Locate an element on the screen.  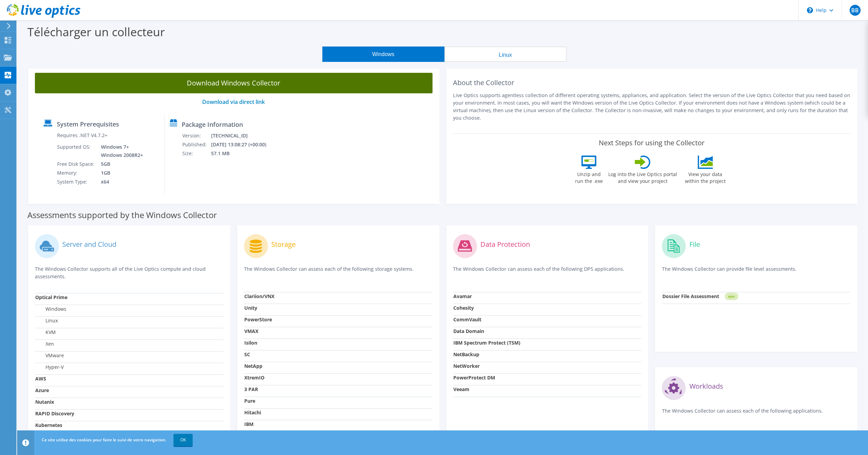
label: Server and Cloud is located at coordinates (89, 244).